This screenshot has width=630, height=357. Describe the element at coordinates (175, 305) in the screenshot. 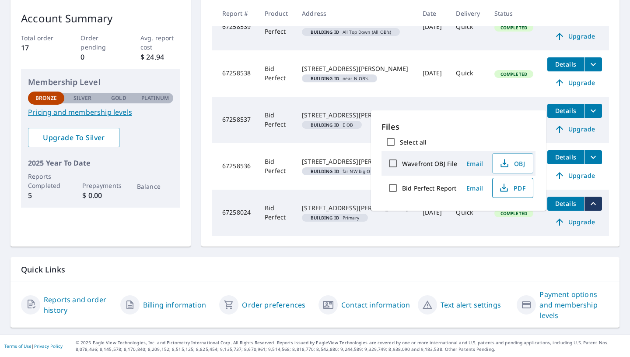

I see `a: Billing information` at that location.